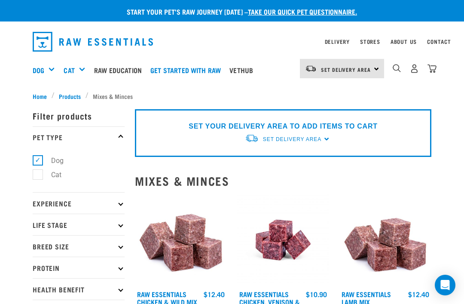 This screenshot has width=464, height=304. Describe the element at coordinates (51, 175) in the screenshot. I see `label: Cat` at that location.